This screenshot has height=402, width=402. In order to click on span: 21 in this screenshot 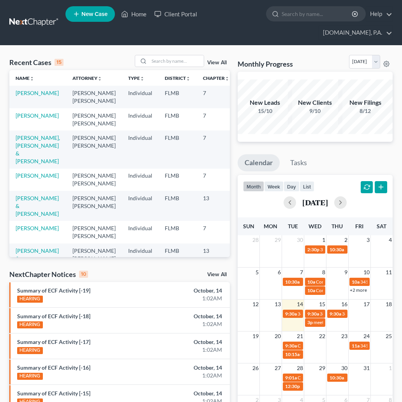, I will do `click(300, 336)`.